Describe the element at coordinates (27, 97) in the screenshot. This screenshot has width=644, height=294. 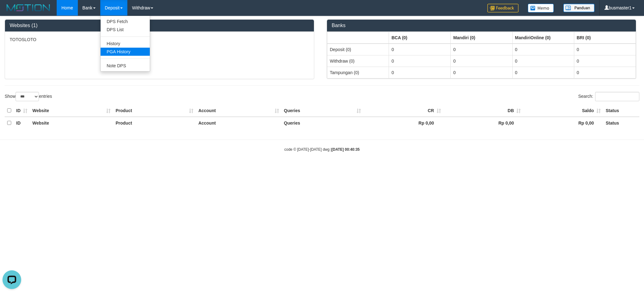
I see `select: Showentries` at that location.